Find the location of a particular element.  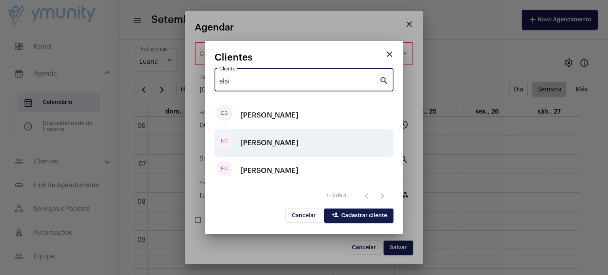

mat-icon: search is located at coordinates (384, 80).